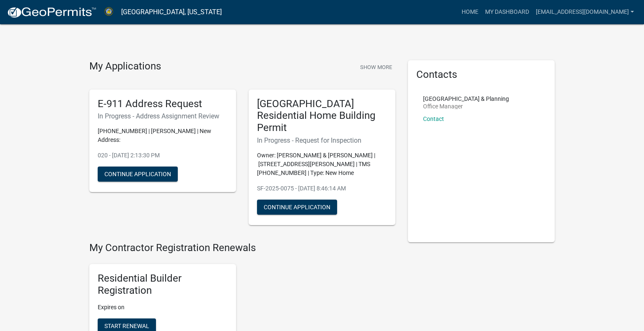  Describe the element at coordinates (163, 307) in the screenshot. I see `p: Expires on` at that location.